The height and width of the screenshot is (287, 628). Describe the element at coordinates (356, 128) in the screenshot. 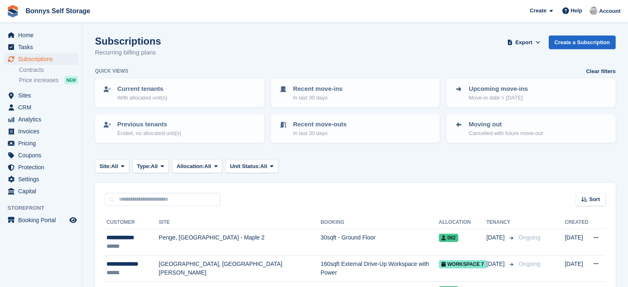

I see `a: Recent move-outs In last 30 days` at that location.